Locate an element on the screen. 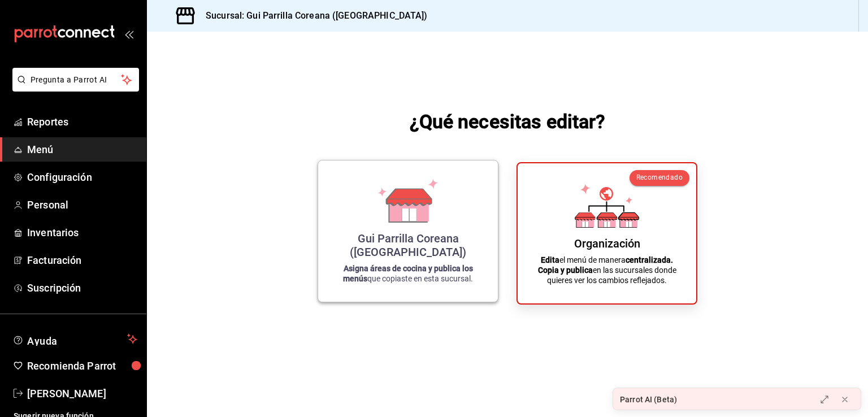 The image size is (868, 417). span: Pregunta a Parrot AI is located at coordinates (76, 79).